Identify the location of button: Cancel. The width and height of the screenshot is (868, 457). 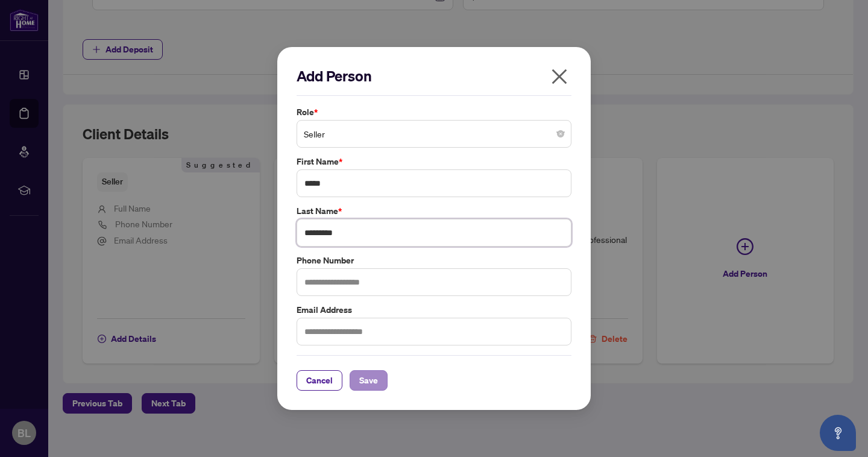
(319, 380).